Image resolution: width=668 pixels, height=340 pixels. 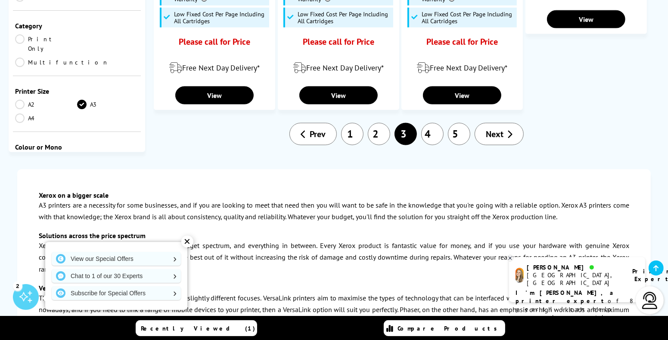 I want to click on a: 4, so click(x=432, y=134).